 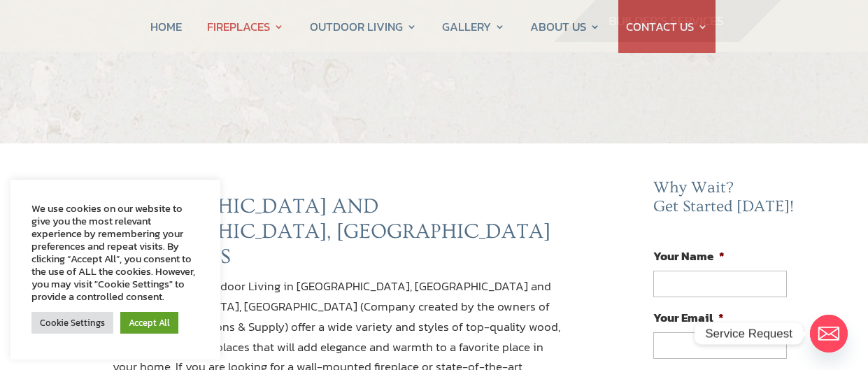 I want to click on label: Your Email, so click(x=688, y=318).